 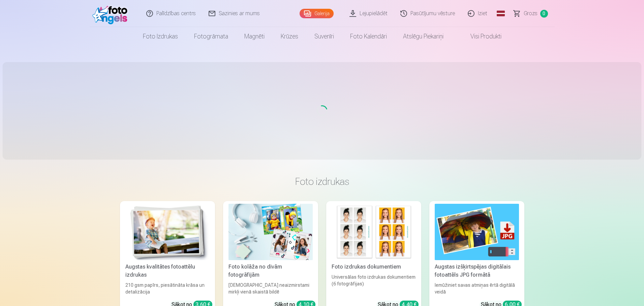 I want to click on img: Foto kolāža no divām fotogrāfijām, so click(x=271, y=232).